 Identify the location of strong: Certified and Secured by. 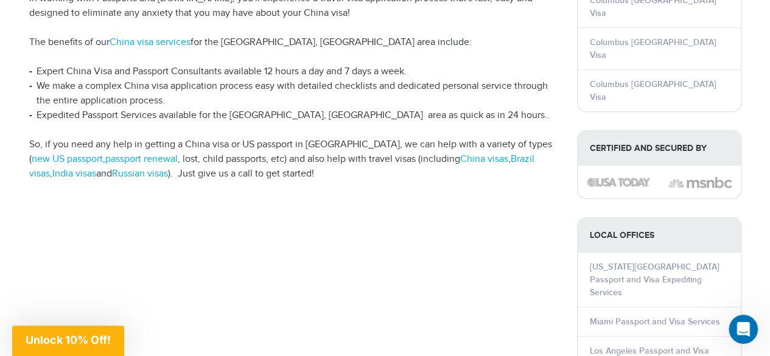
(659, 148).